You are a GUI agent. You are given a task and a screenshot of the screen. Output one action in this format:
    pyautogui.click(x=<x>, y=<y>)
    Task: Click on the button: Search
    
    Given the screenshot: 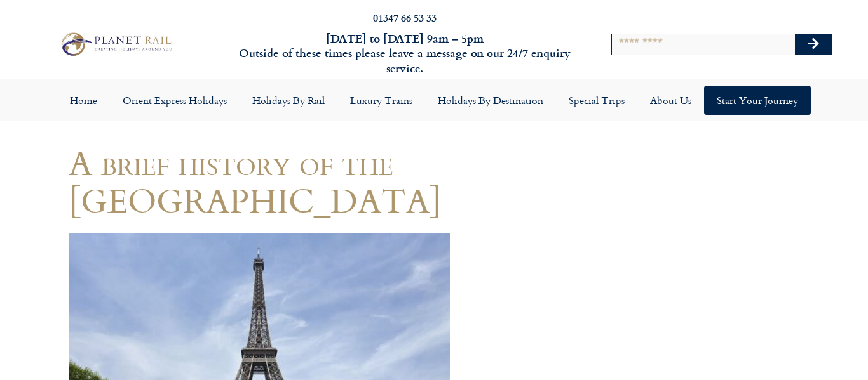 What is the action you would take?
    pyautogui.click(x=813, y=44)
    